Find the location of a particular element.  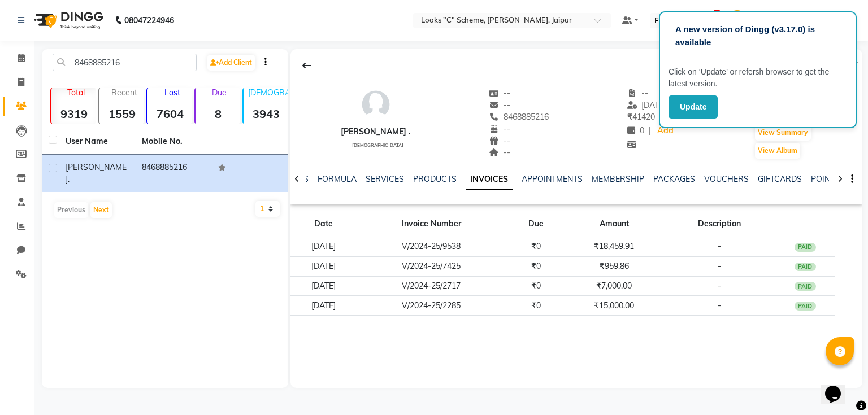

th: Due is located at coordinates (535, 224).